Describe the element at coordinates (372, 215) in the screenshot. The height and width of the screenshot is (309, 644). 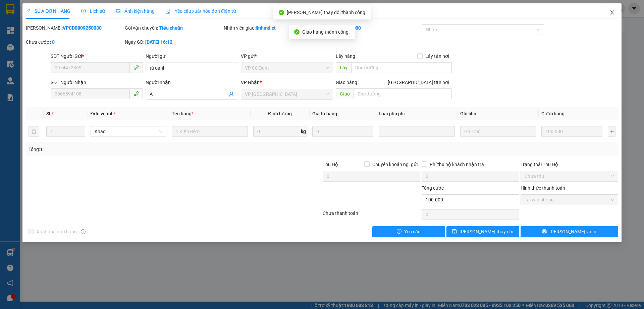
I see `div: Chưa thanh toán` at that location.